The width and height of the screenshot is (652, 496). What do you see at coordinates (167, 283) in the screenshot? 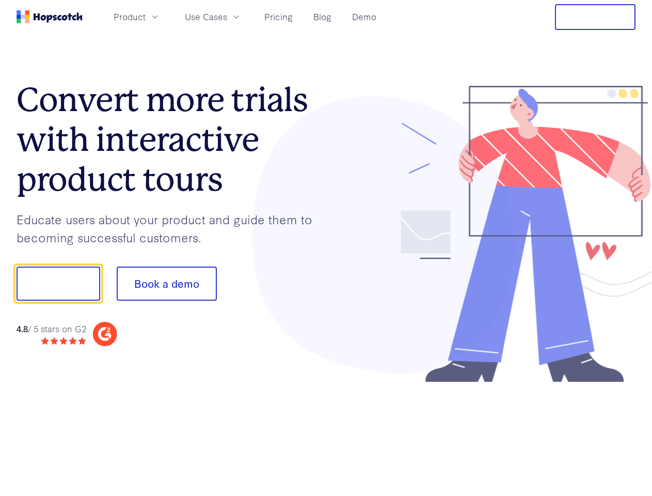
I see `a: Book a demo` at bounding box center [167, 283].